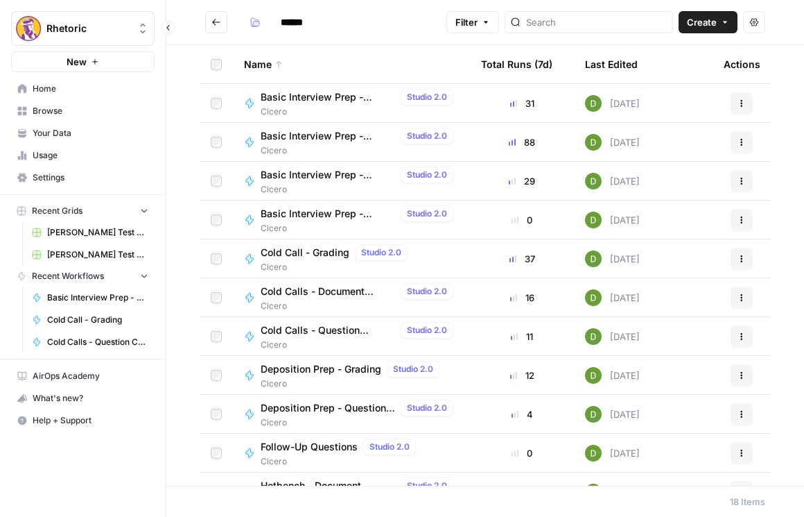 The image size is (804, 517). What do you see at coordinates (352, 336) in the screenshot?
I see `a: Cold Calls - Question CreatorStudio 2.0Cicero` at bounding box center [352, 336].